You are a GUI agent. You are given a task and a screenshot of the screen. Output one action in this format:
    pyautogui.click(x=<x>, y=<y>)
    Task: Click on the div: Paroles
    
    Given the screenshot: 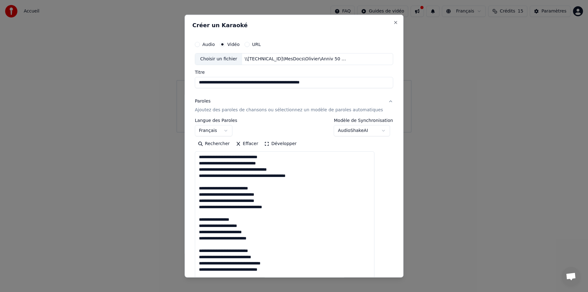 What is the action you would take?
    pyautogui.click(x=203, y=101)
    